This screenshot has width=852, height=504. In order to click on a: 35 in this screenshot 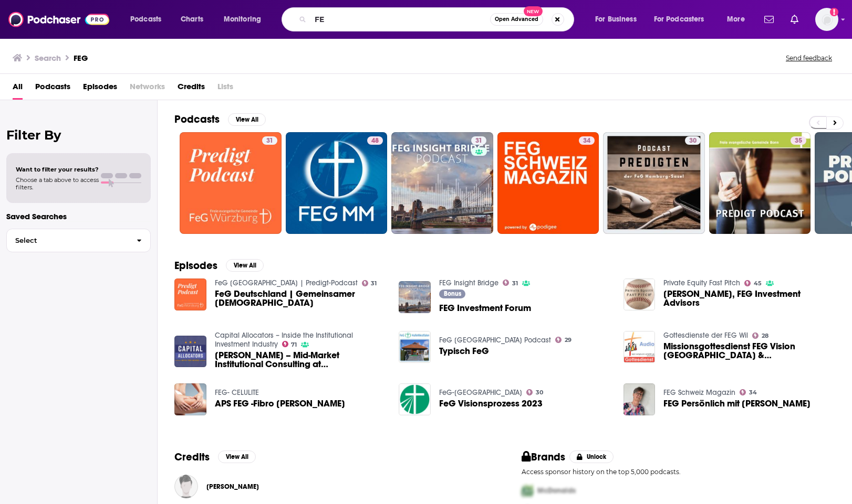, I will do `click(799, 141)`.